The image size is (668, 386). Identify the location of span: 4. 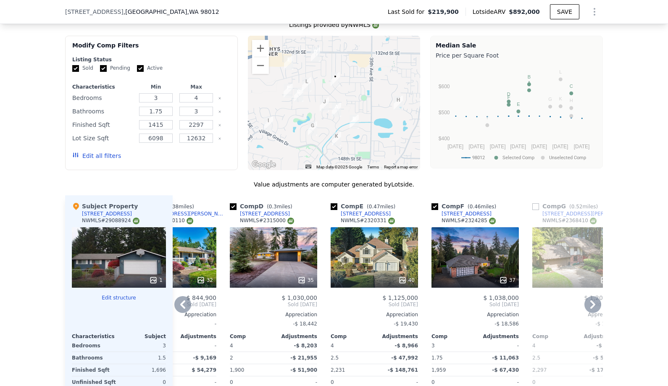
(534, 346).